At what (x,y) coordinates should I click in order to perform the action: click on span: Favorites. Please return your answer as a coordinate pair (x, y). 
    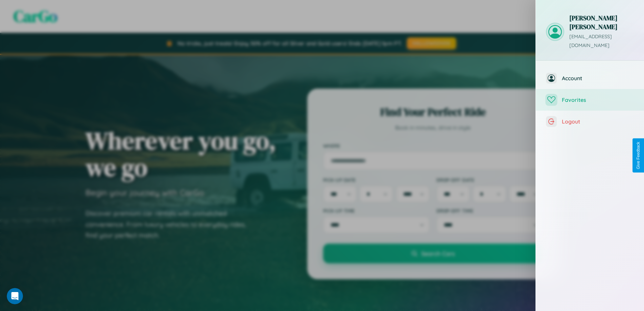
    Looking at the image, I should click on (598, 100).